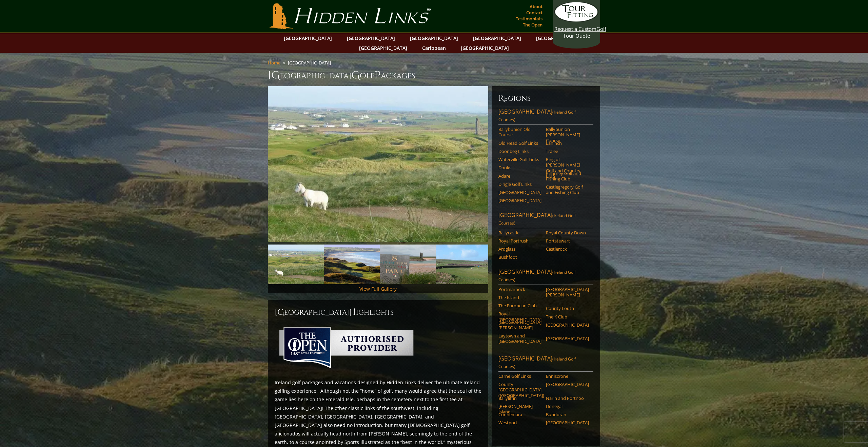  Describe the element at coordinates (567, 232) in the screenshot. I see `a: Royal County Down` at that location.